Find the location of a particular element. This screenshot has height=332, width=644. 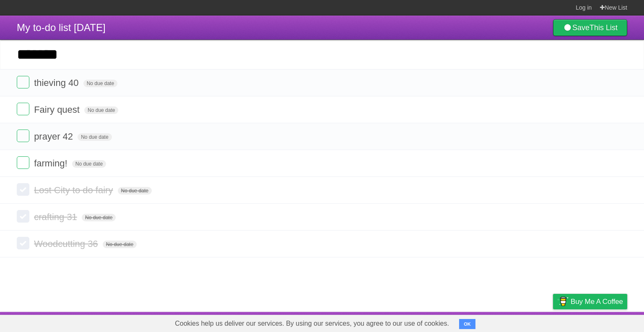

span: Lost City to do fairy is located at coordinates (74, 190).